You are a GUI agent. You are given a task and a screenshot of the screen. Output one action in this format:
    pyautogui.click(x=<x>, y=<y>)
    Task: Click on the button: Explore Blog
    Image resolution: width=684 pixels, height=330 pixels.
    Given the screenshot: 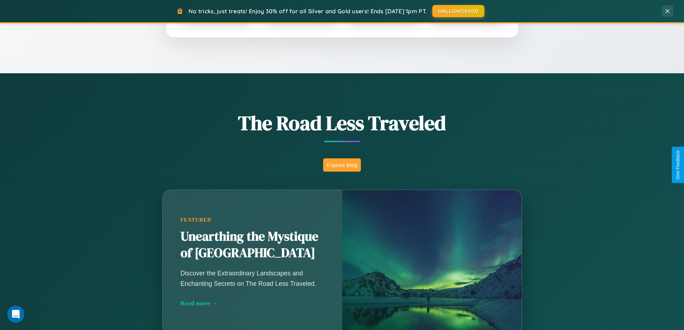 What is the action you would take?
    pyautogui.click(x=342, y=165)
    